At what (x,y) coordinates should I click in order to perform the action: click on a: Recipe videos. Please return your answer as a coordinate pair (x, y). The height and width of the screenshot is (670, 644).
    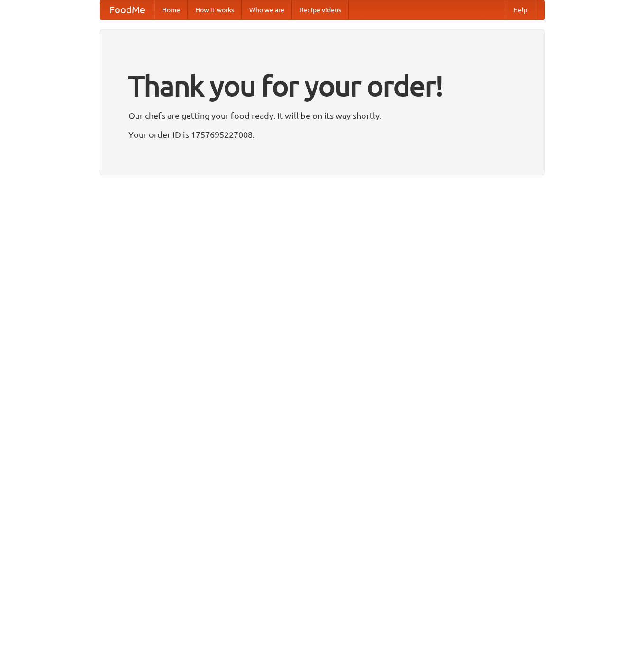
    Looking at the image, I should click on (320, 10).